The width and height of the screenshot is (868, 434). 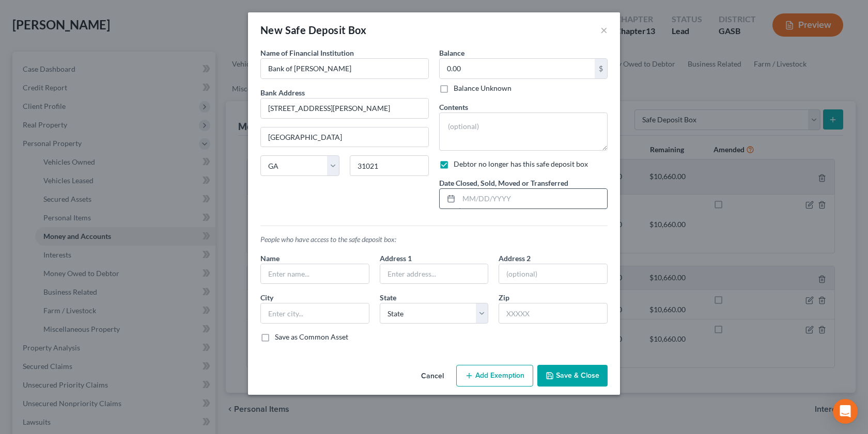 I want to click on label: Address 1, so click(x=396, y=258).